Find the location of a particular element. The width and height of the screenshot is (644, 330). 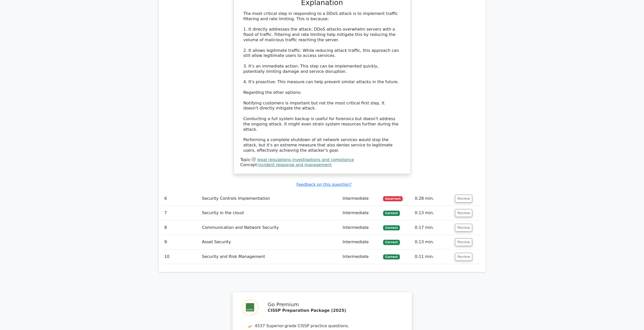

td: 10 is located at coordinates (181, 257).